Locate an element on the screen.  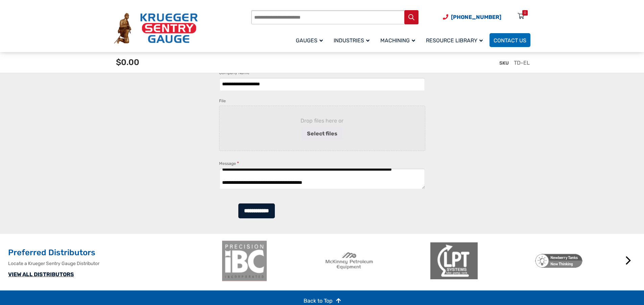
a: Gauges is located at coordinates (310, 40).